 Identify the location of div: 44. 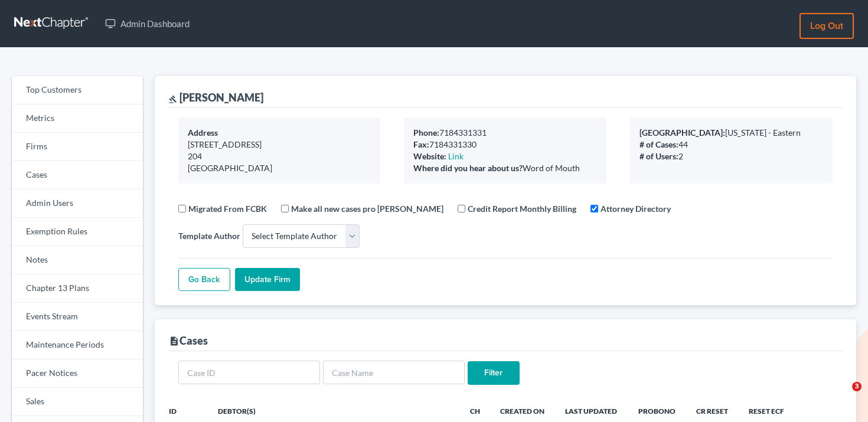
(731, 144).